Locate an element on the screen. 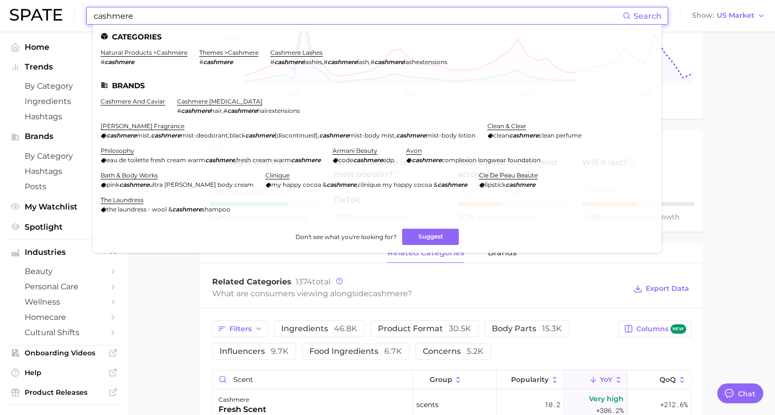 This screenshot has height=415, width=775. a: cle de peau beaute is located at coordinates (508, 175).